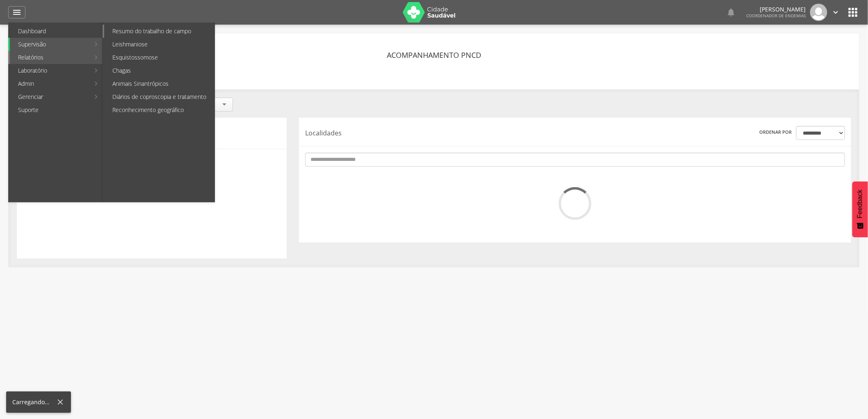 The height and width of the screenshot is (419, 868). Describe the element at coordinates (50, 58) in the screenshot. I see `a: Relatórios` at that location.